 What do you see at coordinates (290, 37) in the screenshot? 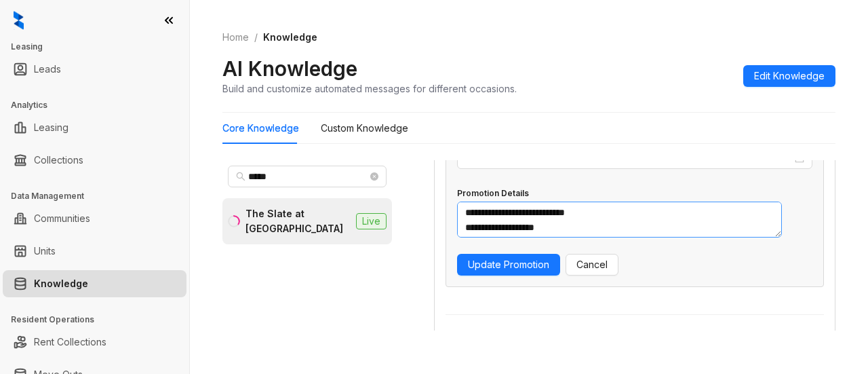
I see `span: Knowledge` at bounding box center [290, 37].